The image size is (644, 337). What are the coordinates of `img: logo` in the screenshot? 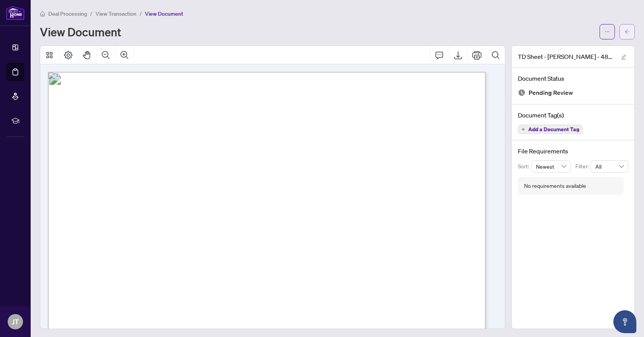 It's located at (15, 12).